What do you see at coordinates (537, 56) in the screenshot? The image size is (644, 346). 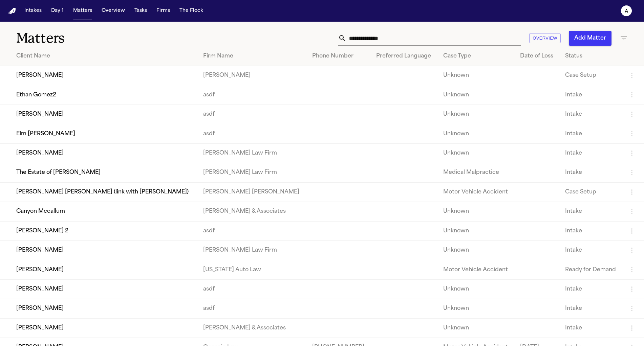 I see `div: Date of Loss` at bounding box center [537, 56].